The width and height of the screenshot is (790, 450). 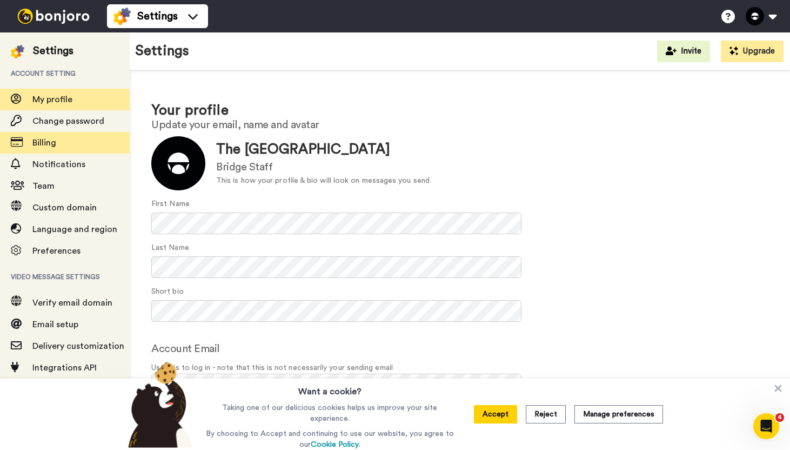 I want to click on span: My profile, so click(x=52, y=99).